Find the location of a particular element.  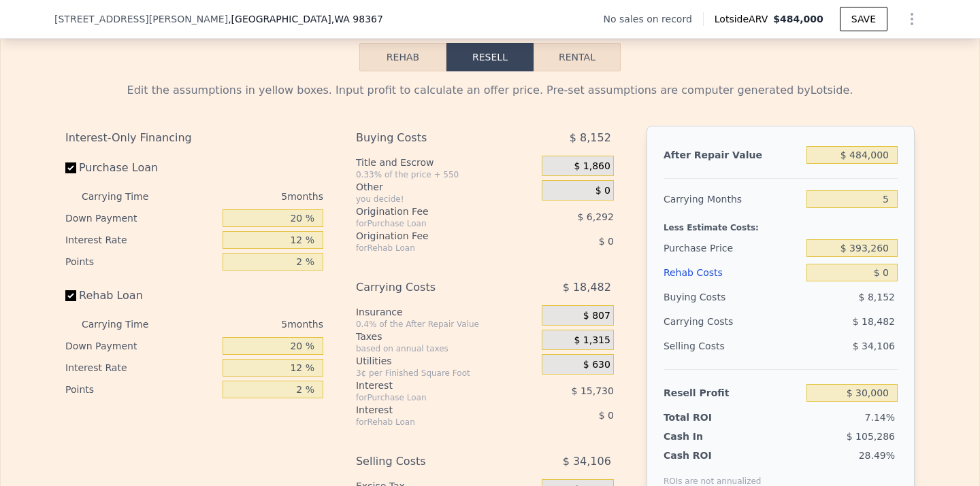

div: Rehab Costs is located at coordinates (733, 273).